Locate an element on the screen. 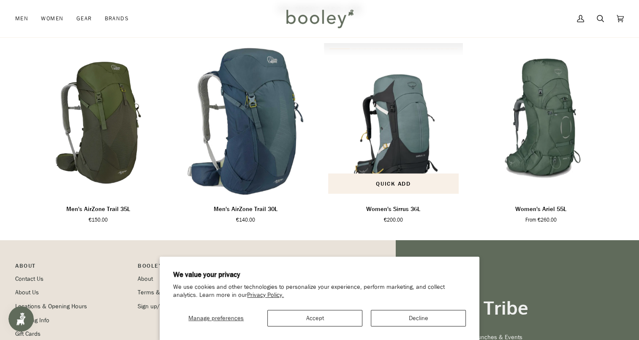  p: Men's AirZone Trail 30L is located at coordinates (245, 209).